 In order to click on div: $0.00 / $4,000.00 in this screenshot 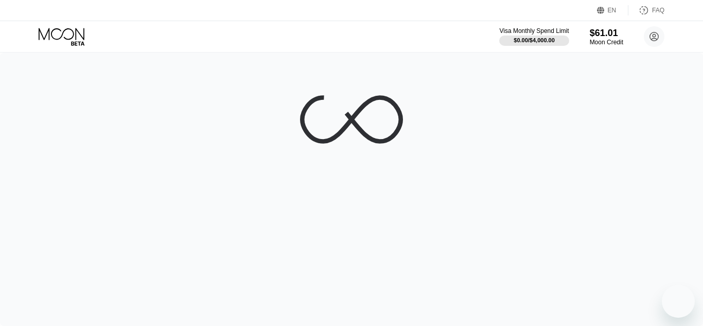, I will do `click(534, 40)`.